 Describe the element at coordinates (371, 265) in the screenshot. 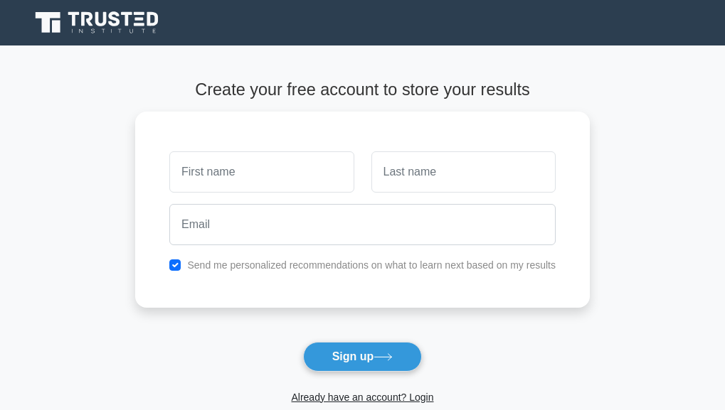

I see `label: Send me personalized recommendations on what to learn next based on my results` at that location.